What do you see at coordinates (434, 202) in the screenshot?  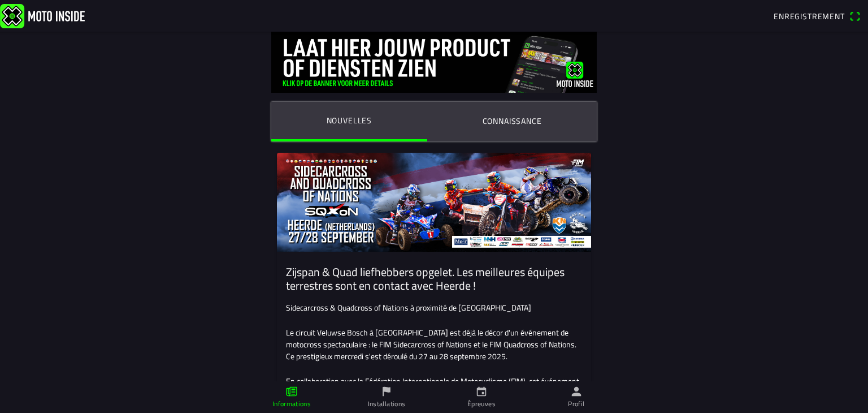 I see `img: 64v4Apfhk9kRvyee7tCCbhUWCIhqkwx3UzeRWfBS.jpg` at bounding box center [434, 202].